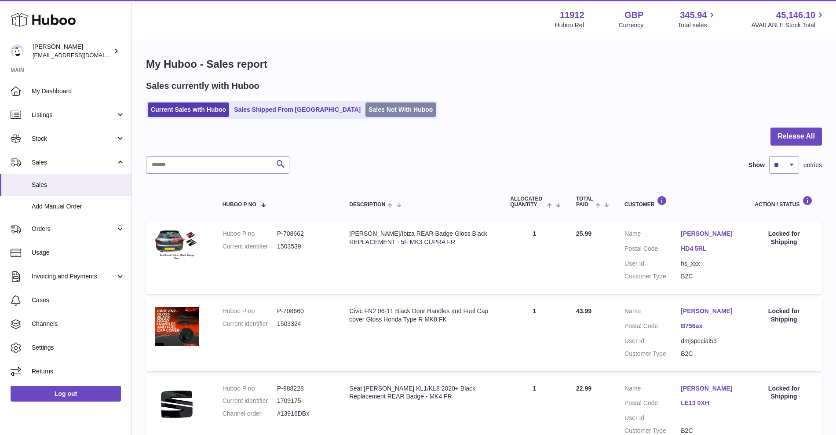 This screenshot has width=836, height=435. What do you see at coordinates (304, 323) in the screenshot?
I see `dd: 1503324` at bounding box center [304, 323].